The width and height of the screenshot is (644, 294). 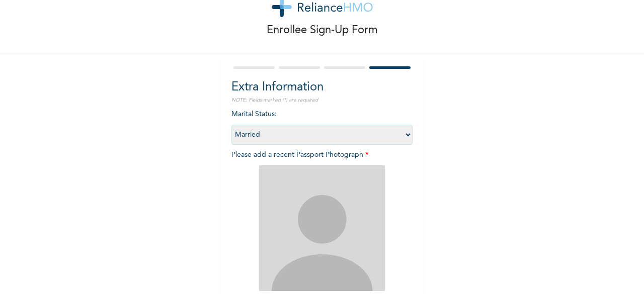 I want to click on img: Crop, so click(x=322, y=228).